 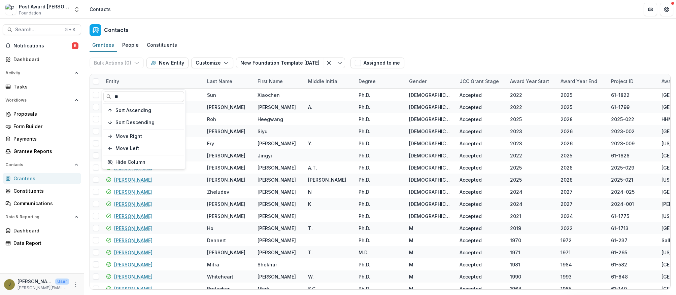 I want to click on div: Payments, so click(x=44, y=139).